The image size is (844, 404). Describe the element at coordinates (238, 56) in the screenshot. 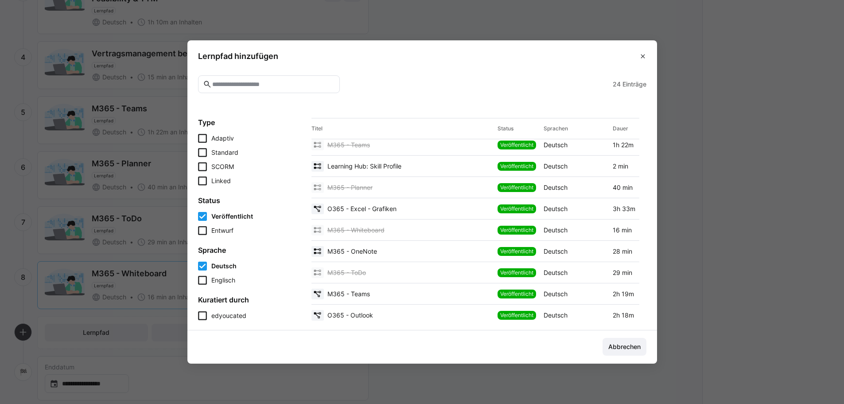

I see `h3: Lernpfad hinzufügen` at that location.